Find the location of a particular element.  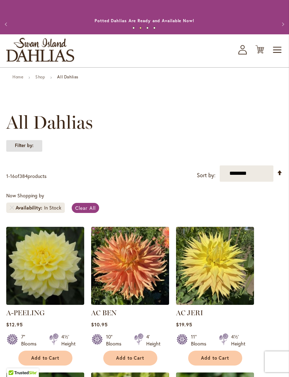

button: 2 of 4 is located at coordinates (140, 28).